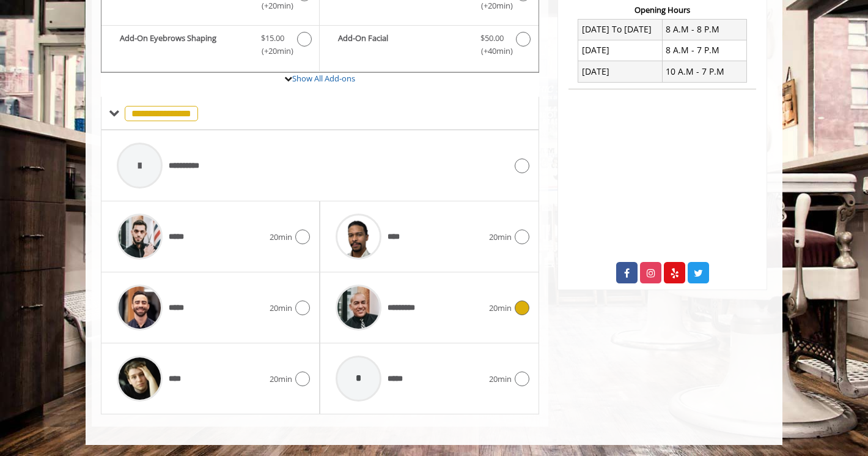 This screenshot has height=456, width=868. I want to click on td: 8 A.M - 7 P.M, so click(704, 51).